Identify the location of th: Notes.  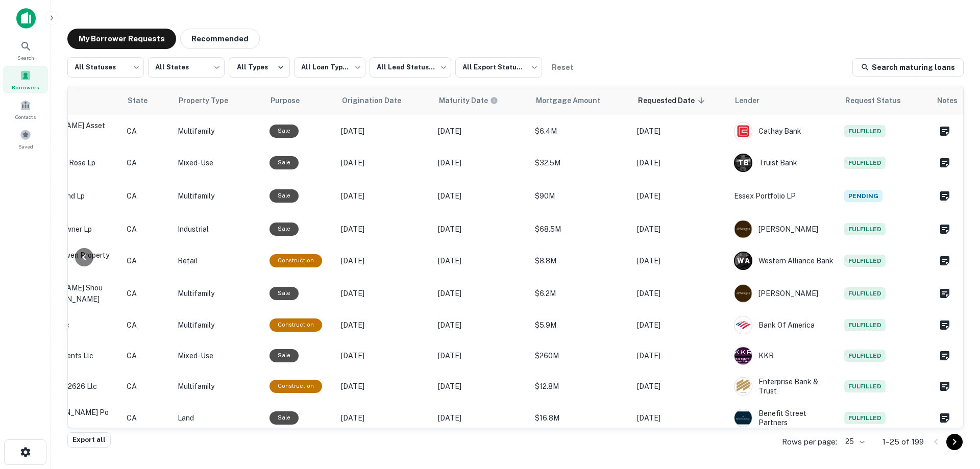
(947, 101).